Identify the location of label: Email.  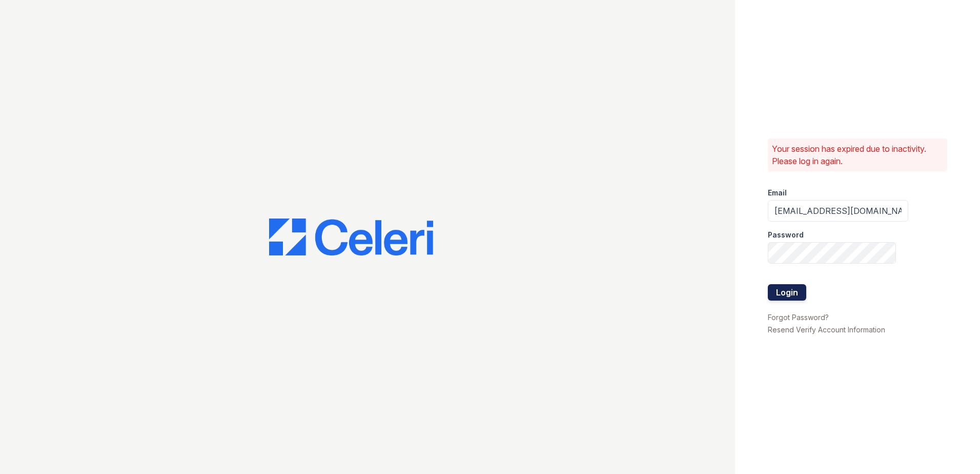
(777, 193).